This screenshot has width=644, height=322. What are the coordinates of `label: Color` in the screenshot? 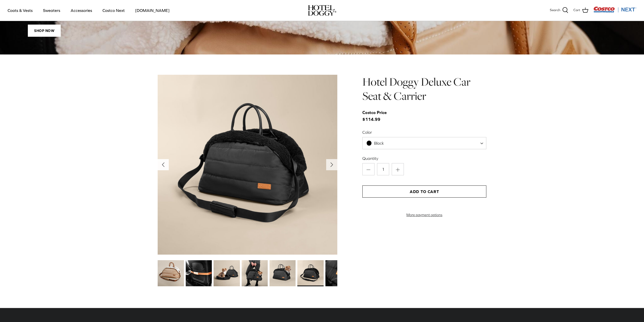 It's located at (425, 132).